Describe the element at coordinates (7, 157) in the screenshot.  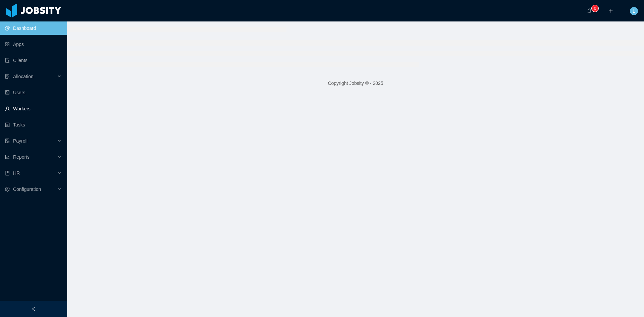
I see `i: icon: line-chart` at that location.